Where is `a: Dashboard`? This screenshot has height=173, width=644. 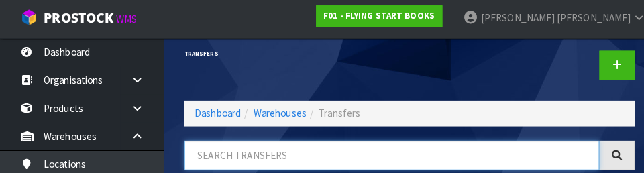 a: Dashboard is located at coordinates (214, 114).